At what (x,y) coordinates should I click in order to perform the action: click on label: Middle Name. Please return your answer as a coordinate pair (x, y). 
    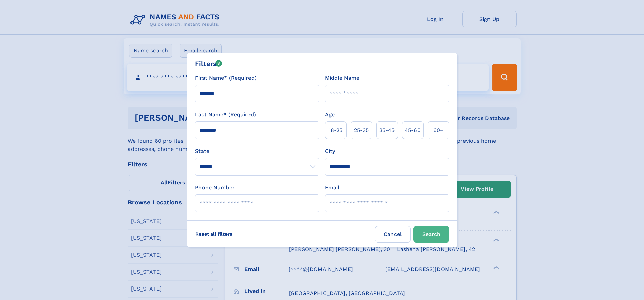
    Looking at the image, I should click on (342, 78).